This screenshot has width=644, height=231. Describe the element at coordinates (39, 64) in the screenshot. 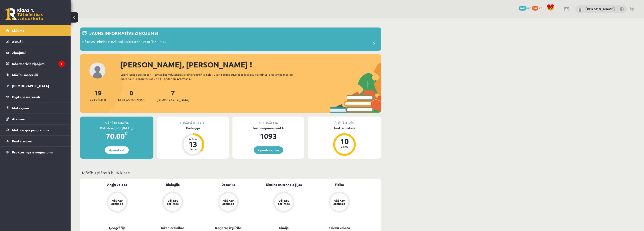

I see `legend: Informatīvie ziņojumi` at that location.